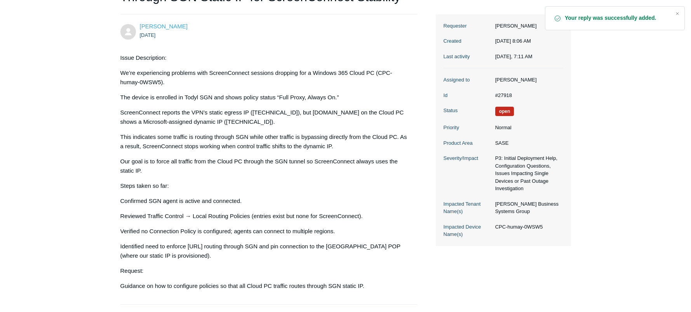 This screenshot has height=312, width=691. What do you see at coordinates (265, 166) in the screenshot?
I see `p: Our goal is to force all traffic from the Cloud PC through the SGN tunnel so ScreenConnect always...` at bounding box center [265, 166].